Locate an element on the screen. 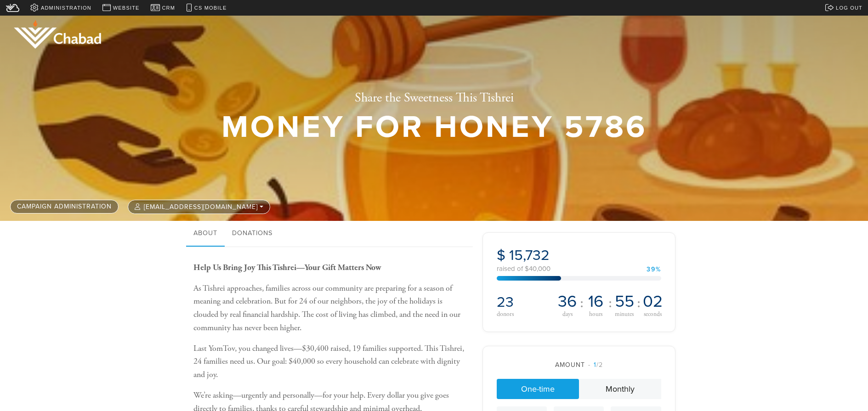  span: Administration is located at coordinates (66, 7).